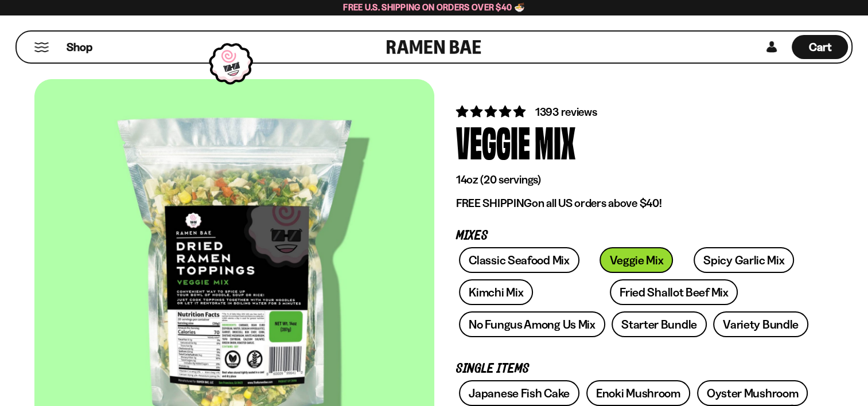 The image size is (868, 406). Describe the element at coordinates (519, 393) in the screenshot. I see `a: Japanese Fish Cake` at that location.